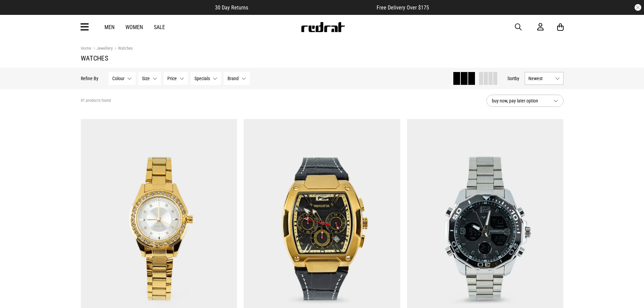 The width and height of the screenshot is (644, 308). Describe the element at coordinates (540, 79) in the screenshot. I see `span: Newest` at that location.